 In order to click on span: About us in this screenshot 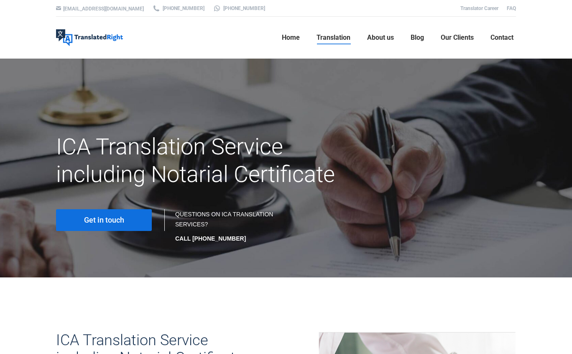, I will do `click(381, 38)`.